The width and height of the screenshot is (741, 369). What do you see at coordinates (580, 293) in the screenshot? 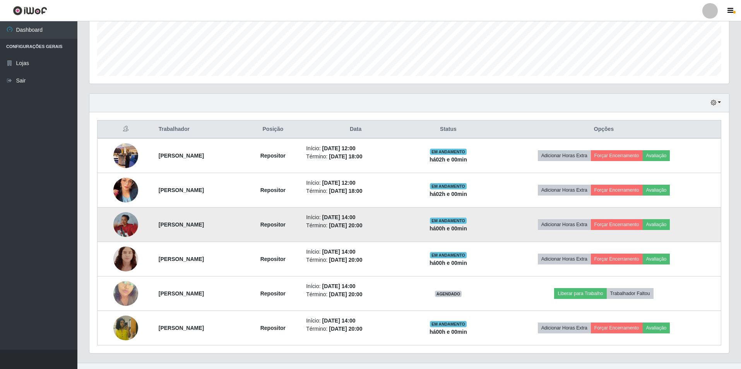
I see `button: Liberar para Trabalho` at bounding box center [580, 293].